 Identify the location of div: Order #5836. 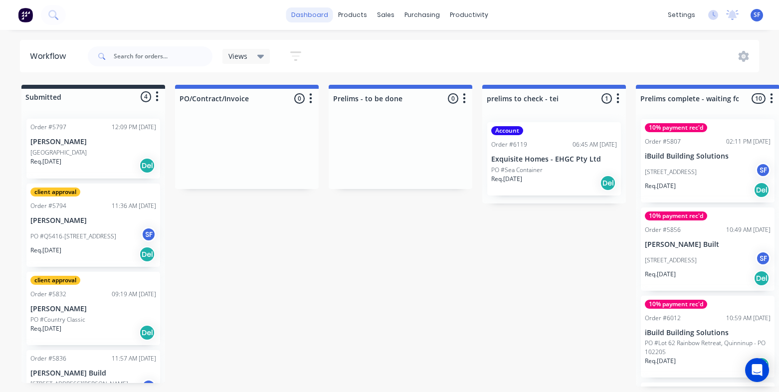
(48, 358).